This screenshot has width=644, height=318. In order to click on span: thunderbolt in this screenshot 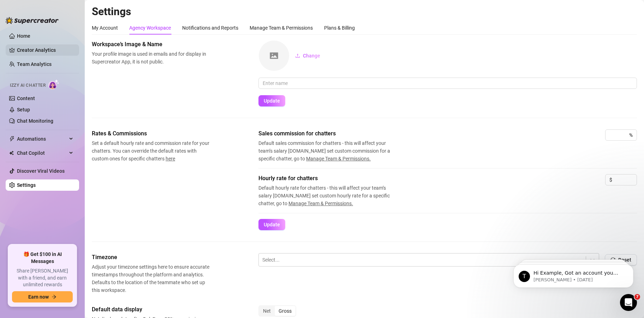, I will do `click(12, 139)`.